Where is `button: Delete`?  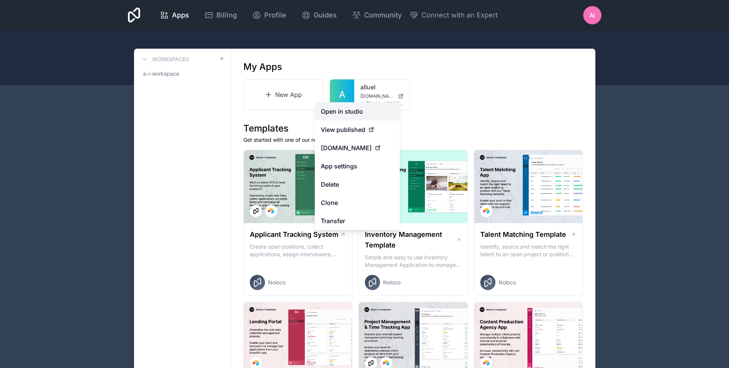
button: Delete is located at coordinates (357, 184).